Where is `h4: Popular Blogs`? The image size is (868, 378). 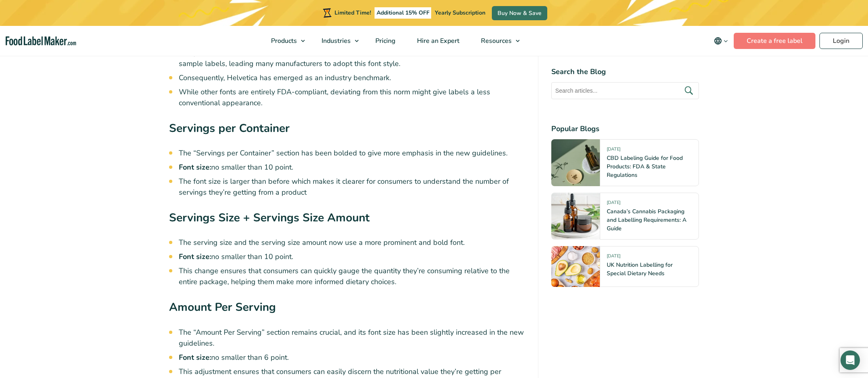 h4: Popular Blogs is located at coordinates (625, 129).